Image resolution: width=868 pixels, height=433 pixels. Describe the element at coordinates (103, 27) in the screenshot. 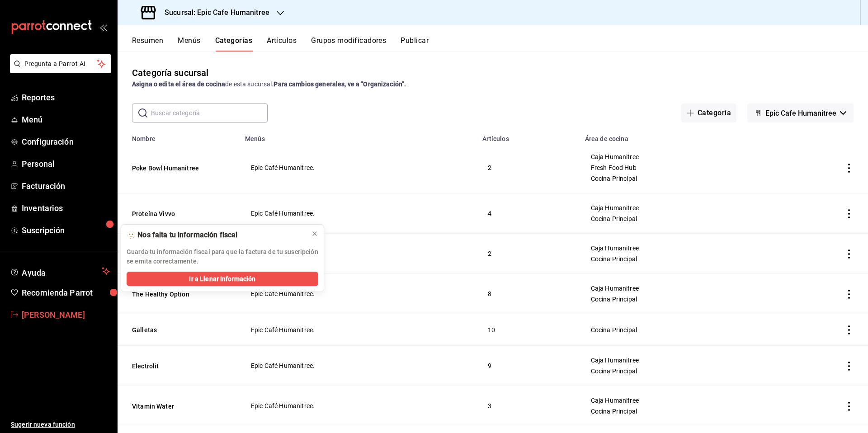

I see `button: open_drawer_menu` at that location.